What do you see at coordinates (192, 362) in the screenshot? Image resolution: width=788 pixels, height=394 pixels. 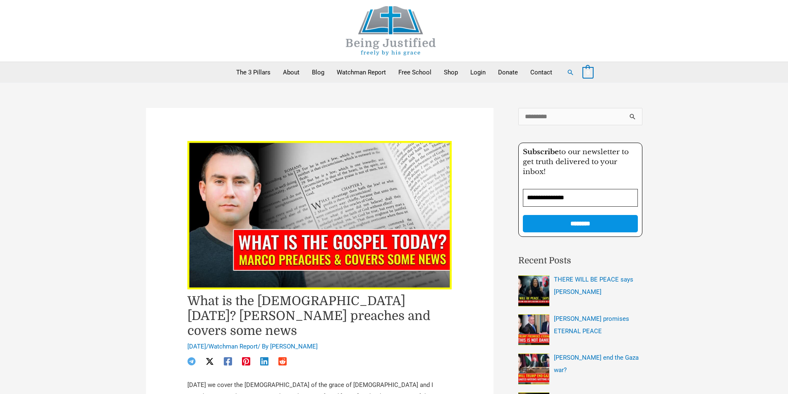 I see `a: Telegram` at bounding box center [192, 362].